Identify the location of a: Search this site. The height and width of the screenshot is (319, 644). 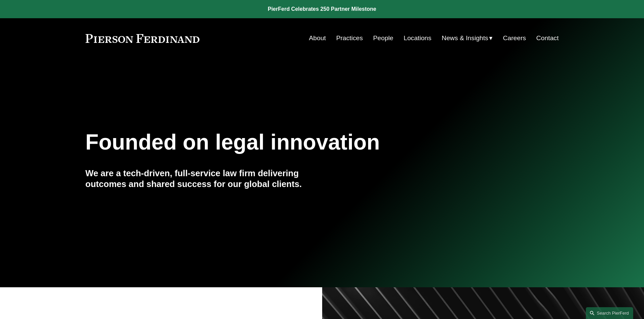
(610, 313).